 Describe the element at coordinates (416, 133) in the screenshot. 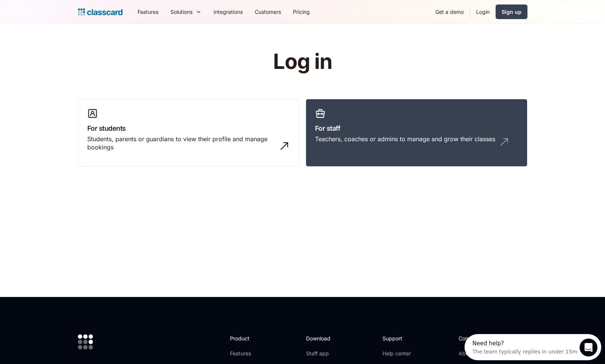

I see `a: For staffTeachers, coaches or admins to manage and grow their classes` at that location.